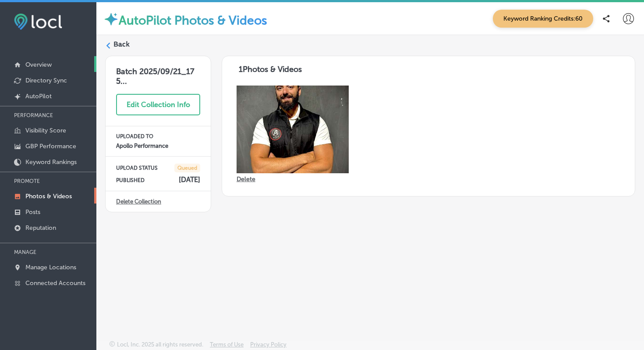 The image size is (644, 350). What do you see at coordinates (139, 201) in the screenshot?
I see `a: Delete Collection` at bounding box center [139, 201].